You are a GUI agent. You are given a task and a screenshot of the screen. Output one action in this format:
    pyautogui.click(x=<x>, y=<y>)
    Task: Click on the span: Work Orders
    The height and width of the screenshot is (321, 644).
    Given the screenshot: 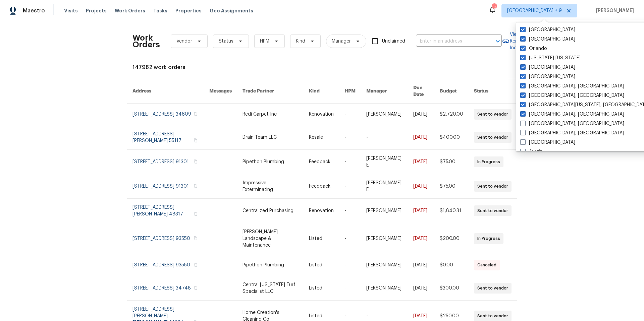 What is the action you would take?
    pyautogui.click(x=130, y=11)
    